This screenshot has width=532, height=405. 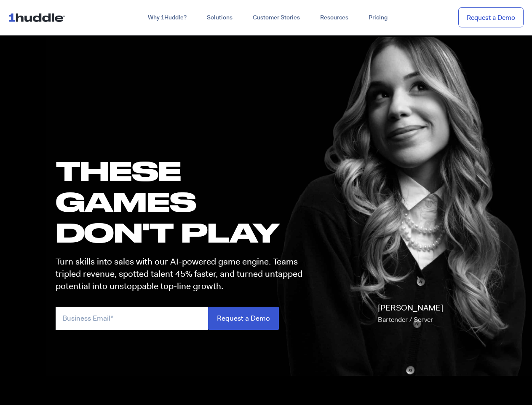 What do you see at coordinates (220, 17) in the screenshot?
I see `a: Solutions` at bounding box center [220, 17].